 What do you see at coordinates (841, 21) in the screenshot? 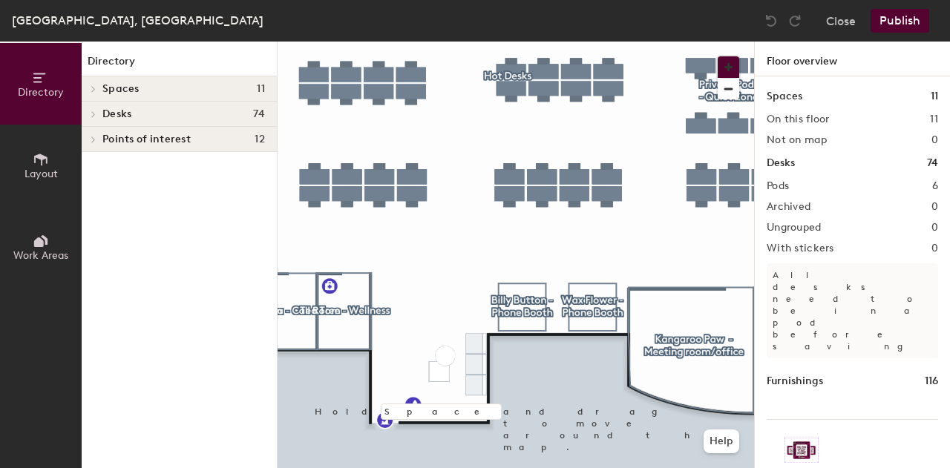
I see `button: Close` at bounding box center [841, 21].